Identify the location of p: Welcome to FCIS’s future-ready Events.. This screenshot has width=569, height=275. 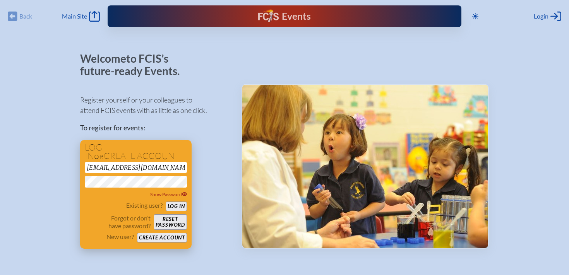
(134, 65).